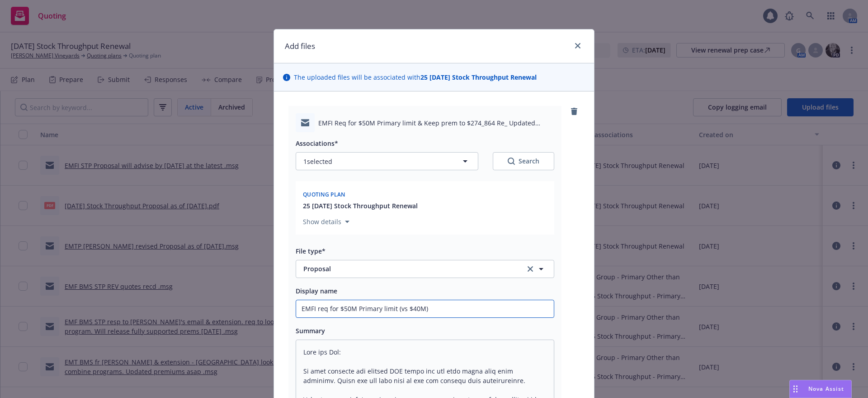 The image size is (868, 398). Describe the element at coordinates (523, 161) in the screenshot. I see `button: SearchSearch` at that location.